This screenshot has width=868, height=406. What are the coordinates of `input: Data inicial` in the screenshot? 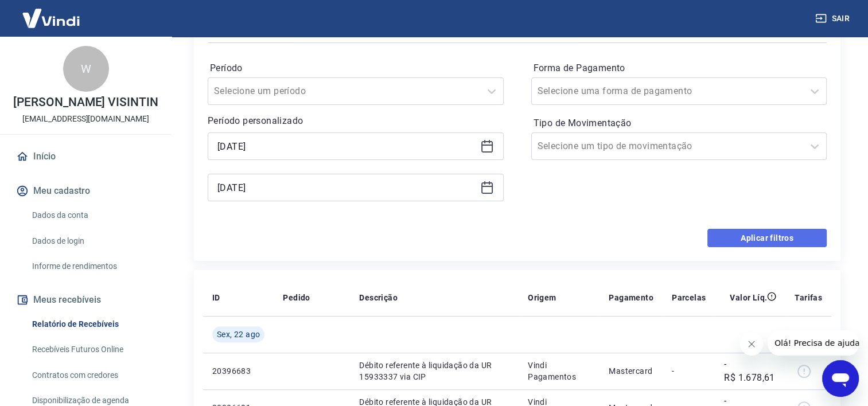 It's located at (347, 146).